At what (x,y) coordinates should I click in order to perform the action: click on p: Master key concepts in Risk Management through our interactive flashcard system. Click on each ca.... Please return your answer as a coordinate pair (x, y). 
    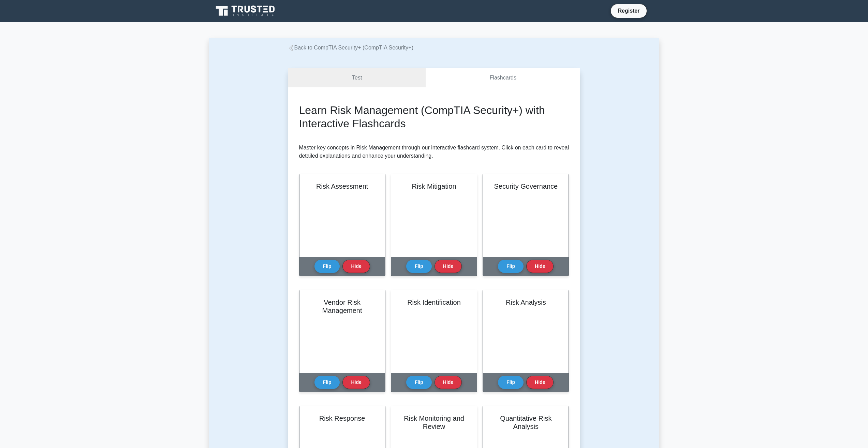
    Looking at the image, I should click on (434, 152).